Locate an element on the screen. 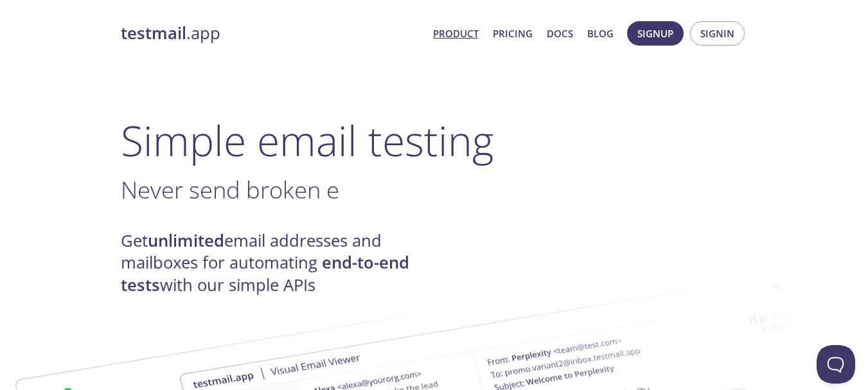  strong: unlimited is located at coordinates (185, 240).